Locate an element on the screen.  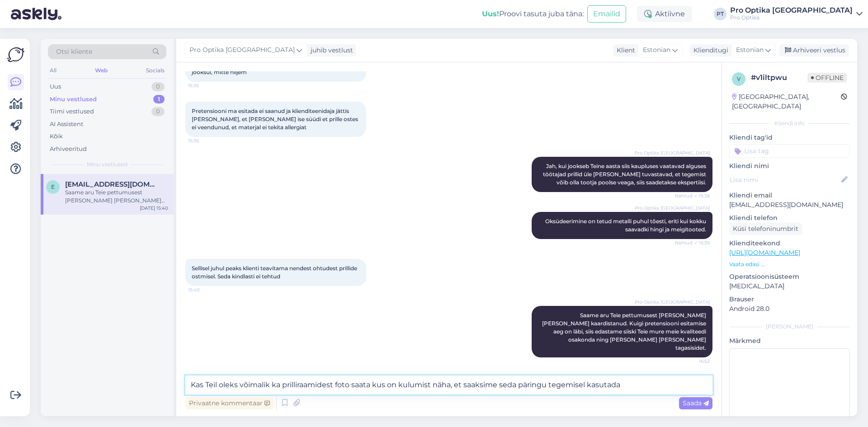
div: Socials is located at coordinates (155, 70).